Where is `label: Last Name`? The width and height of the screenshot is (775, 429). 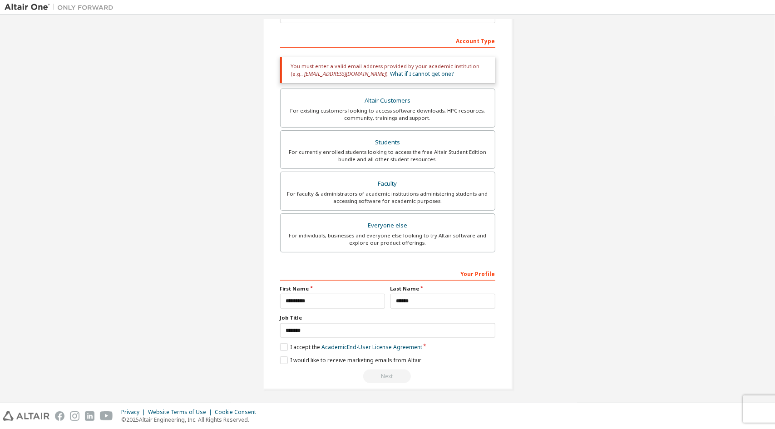 label: Last Name is located at coordinates (443, 289).